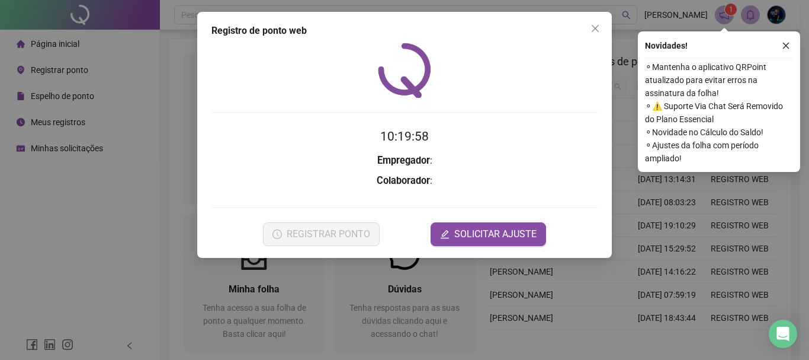 The height and width of the screenshot is (360, 809). Describe the element at coordinates (445, 234) in the screenshot. I see `span: edit` at that location.